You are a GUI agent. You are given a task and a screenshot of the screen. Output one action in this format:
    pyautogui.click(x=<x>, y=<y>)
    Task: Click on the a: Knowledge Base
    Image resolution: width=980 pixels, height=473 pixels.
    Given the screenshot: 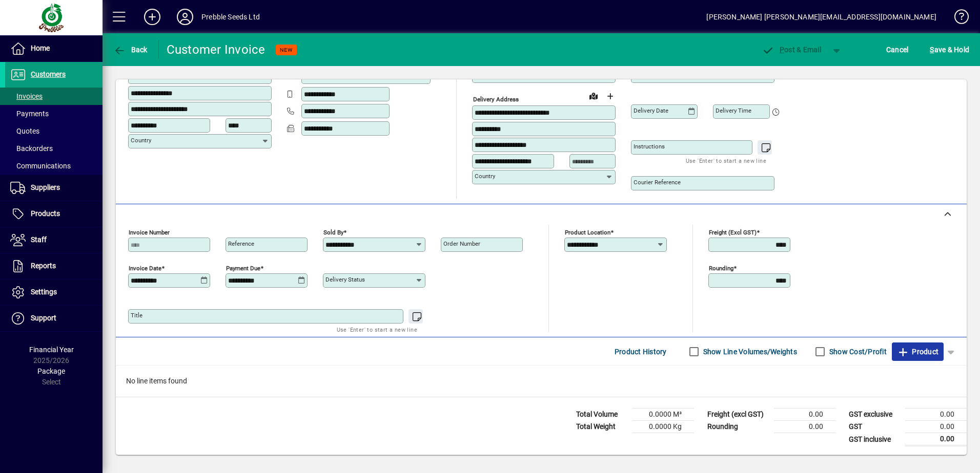 What is the action you would take?
    pyautogui.click(x=956, y=19)
    